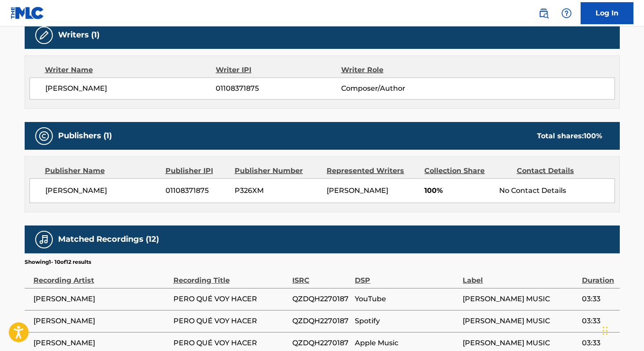  Describe the element at coordinates (278, 70) in the screenshot. I see `div: Writer IPI` at that location.